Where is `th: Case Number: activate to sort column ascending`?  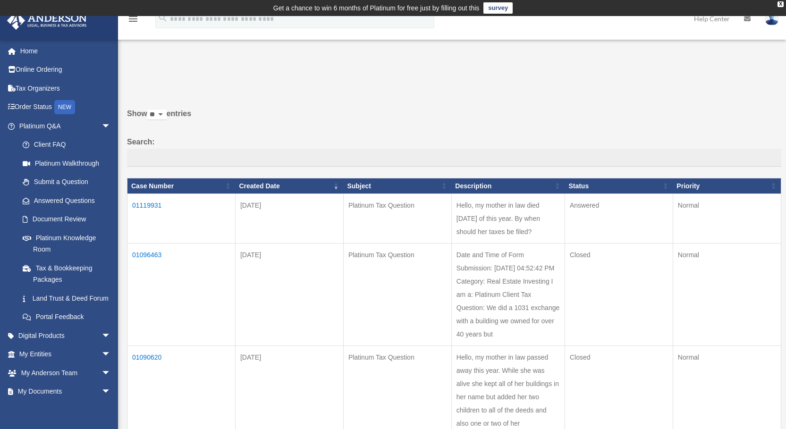 th: Case Number: activate to sort column ascending is located at coordinates (181, 186).